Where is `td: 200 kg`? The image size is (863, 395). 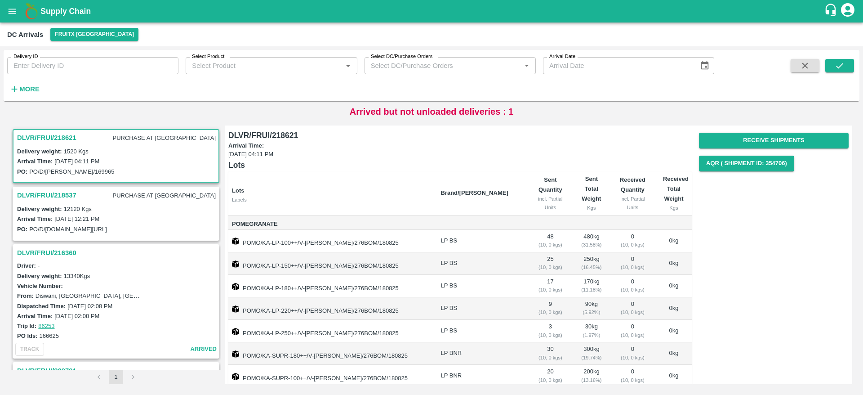
td: 200 kg is located at coordinates (591, 376).